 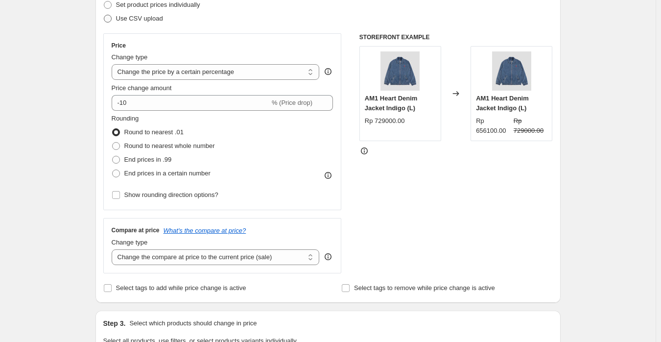 I want to click on h2: Step 3., so click(x=115, y=323).